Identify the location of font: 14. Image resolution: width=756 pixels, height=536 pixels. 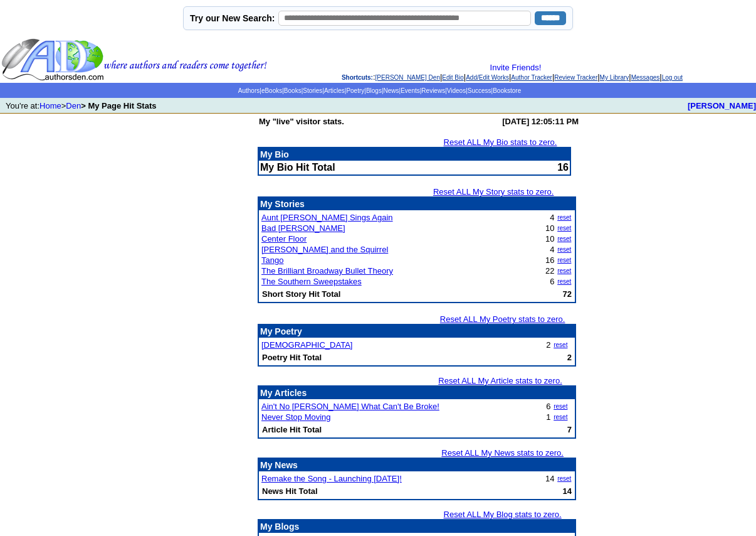
(550, 478).